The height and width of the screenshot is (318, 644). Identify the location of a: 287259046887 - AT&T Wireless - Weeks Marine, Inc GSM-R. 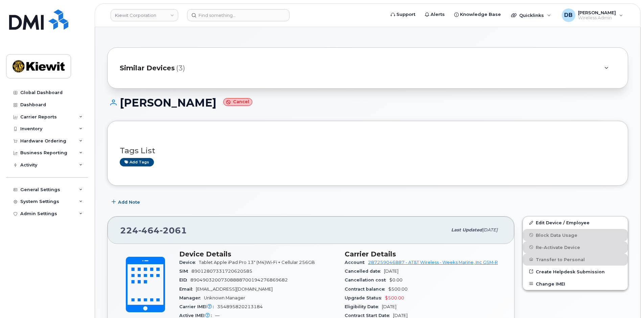
(433, 262).